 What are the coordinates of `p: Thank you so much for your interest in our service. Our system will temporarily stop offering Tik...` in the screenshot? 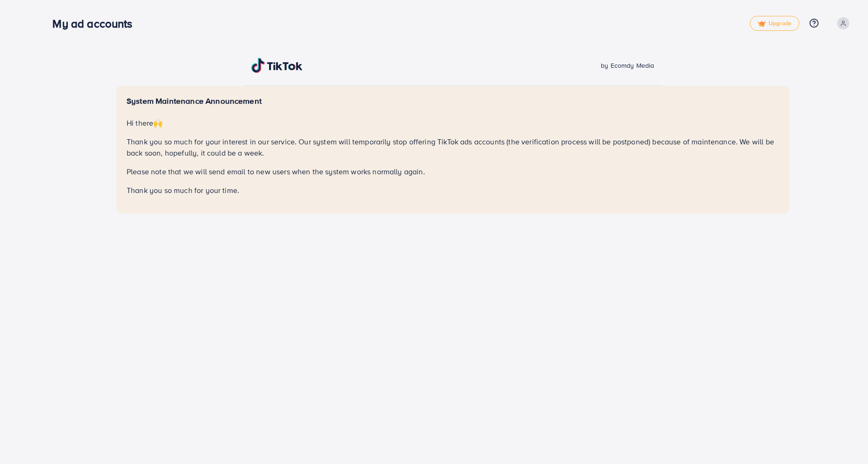 It's located at (453, 147).